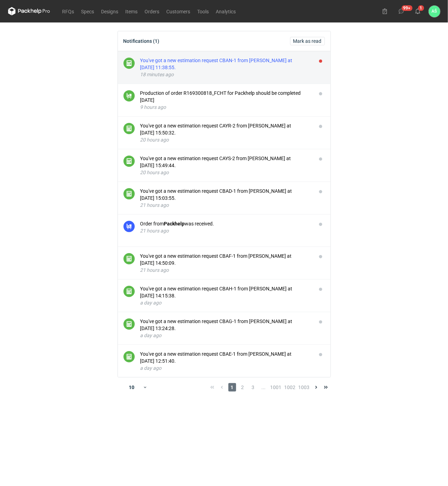 The width and height of the screenshot is (448, 486). Describe the element at coordinates (434, 11) in the screenshot. I see `div: Adrian Świerżewski` at that location.